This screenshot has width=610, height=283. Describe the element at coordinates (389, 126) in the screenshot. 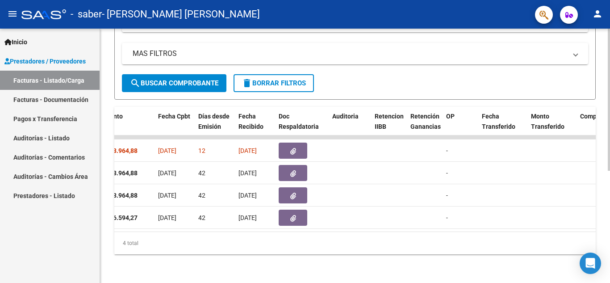

I see `datatable-header-cell: Retencion IIBB` at that location.